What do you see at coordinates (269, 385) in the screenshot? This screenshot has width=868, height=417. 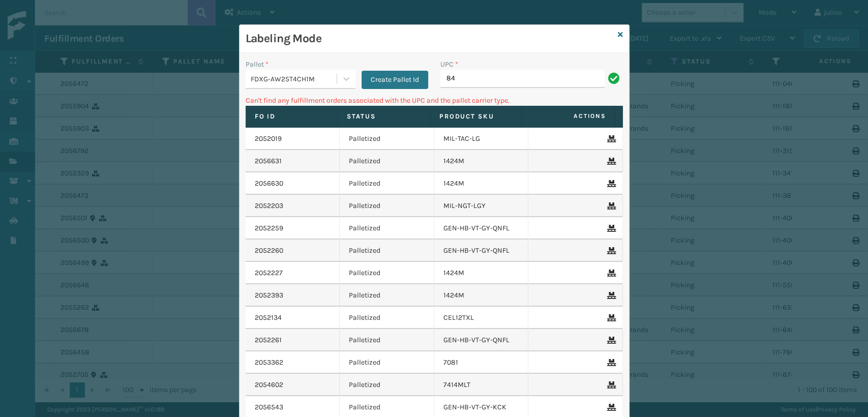 I see `a: 2054602` at bounding box center [269, 385].